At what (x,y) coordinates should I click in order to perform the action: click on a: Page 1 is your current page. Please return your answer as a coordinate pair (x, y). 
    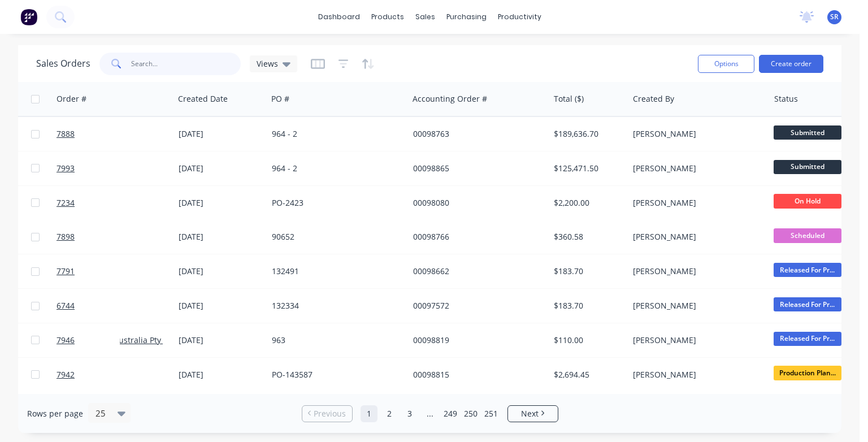
    Looking at the image, I should click on (369, 414).